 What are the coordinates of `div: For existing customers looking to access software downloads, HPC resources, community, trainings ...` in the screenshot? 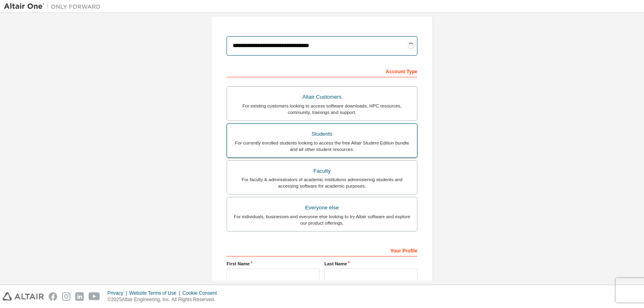 It's located at (322, 109).